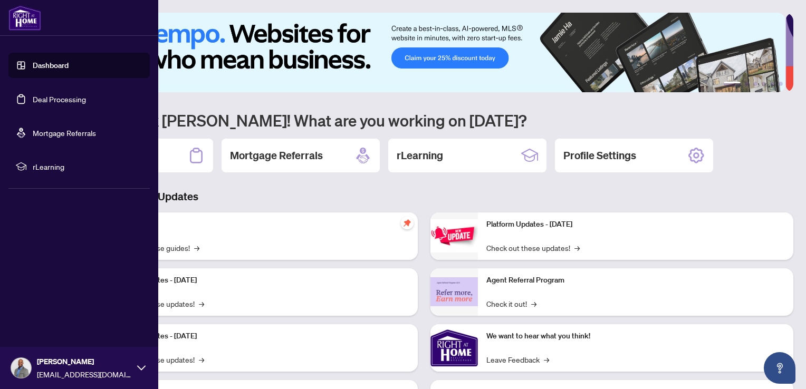 The height and width of the screenshot is (389, 806). Describe the element at coordinates (21, 368) in the screenshot. I see `img: Profile Icon` at that location.